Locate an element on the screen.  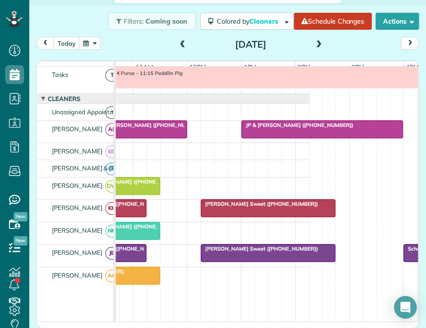
span: KH is located at coordinates (111, 208).